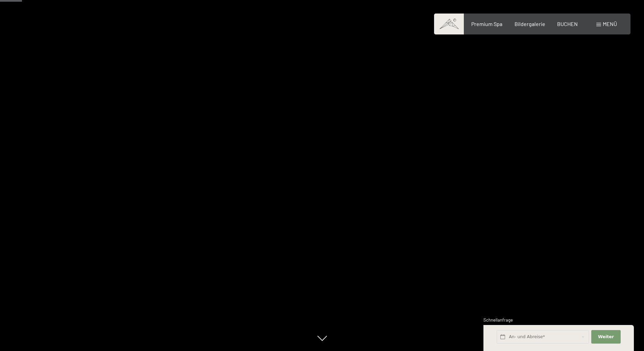 This screenshot has height=351, width=644. Describe the element at coordinates (610, 24) in the screenshot. I see `span: Menü` at that location.